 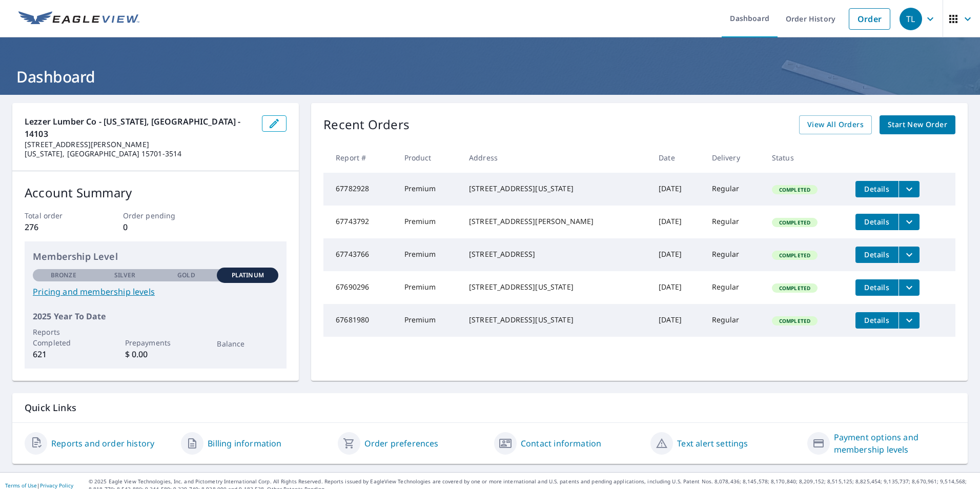 What do you see at coordinates (248, 275) in the screenshot?
I see `p: Platinum` at bounding box center [248, 275].